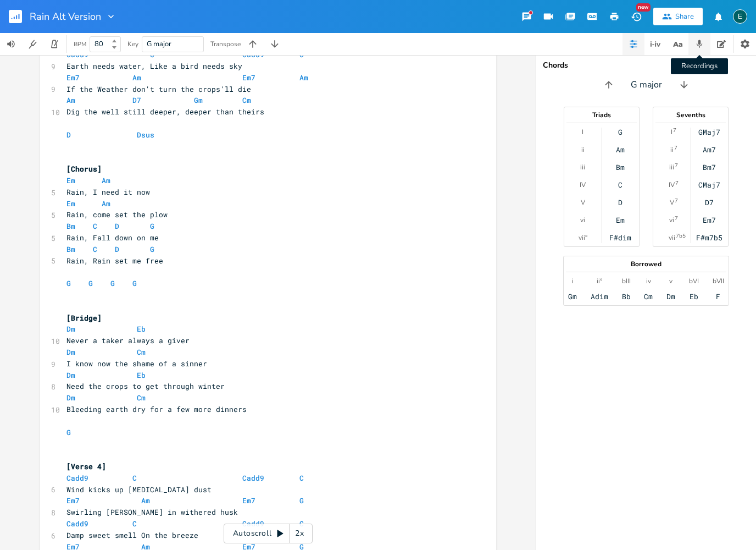 This screenshot has width=756, height=550. Describe the element at coordinates (86, 466) in the screenshot. I see `span: [Verse 4]` at that location.